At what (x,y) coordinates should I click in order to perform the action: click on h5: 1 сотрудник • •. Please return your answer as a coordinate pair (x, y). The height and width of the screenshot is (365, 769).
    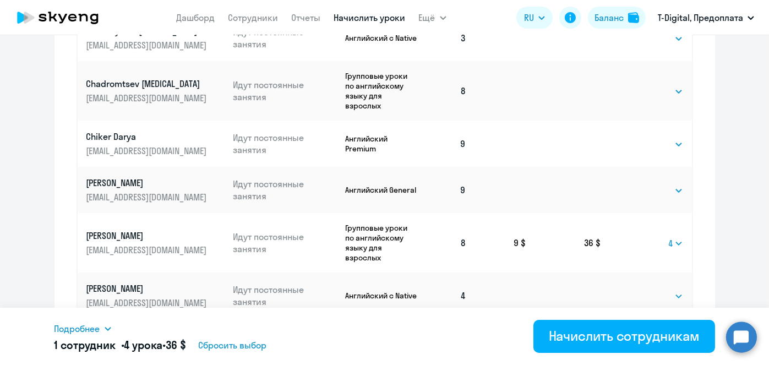
    Looking at the image, I should click on (120, 345).